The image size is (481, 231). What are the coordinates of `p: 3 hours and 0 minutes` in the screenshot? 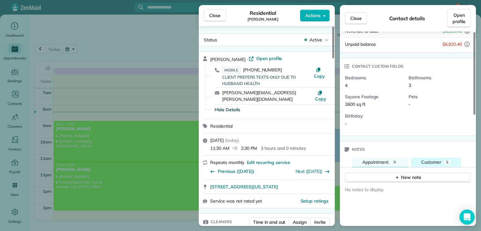 It's located at (283, 148).